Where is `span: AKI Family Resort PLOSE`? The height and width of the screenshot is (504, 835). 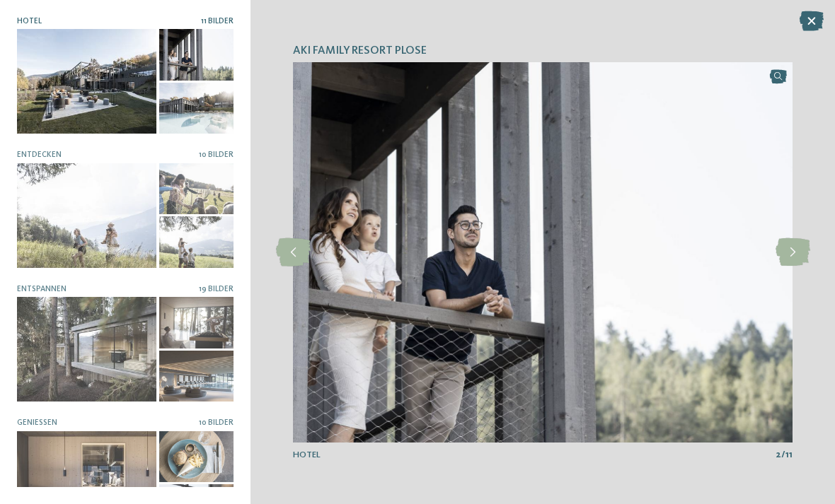 span: AKI Family Resort PLOSE is located at coordinates (360, 51).